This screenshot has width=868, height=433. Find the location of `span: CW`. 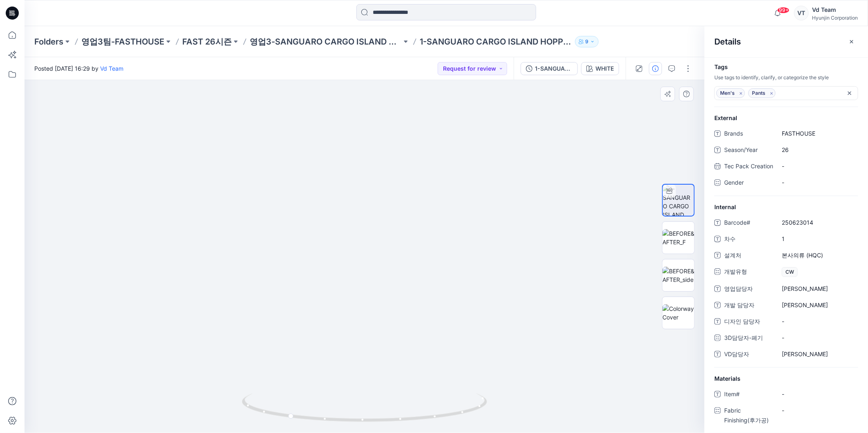

span: CW is located at coordinates (790, 272).